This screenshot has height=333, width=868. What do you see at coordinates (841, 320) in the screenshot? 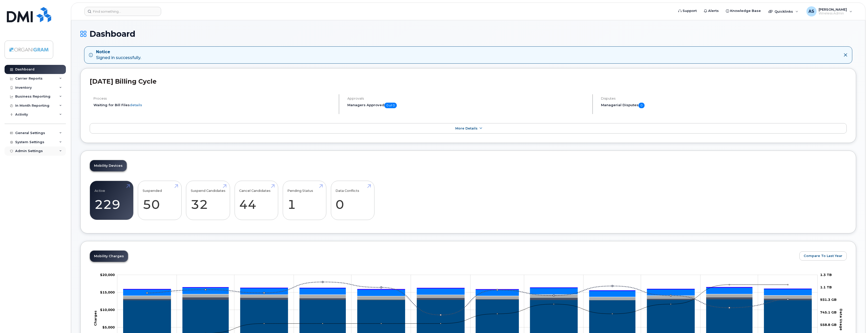
I see `tspan: Data Usage` at bounding box center [841, 320].